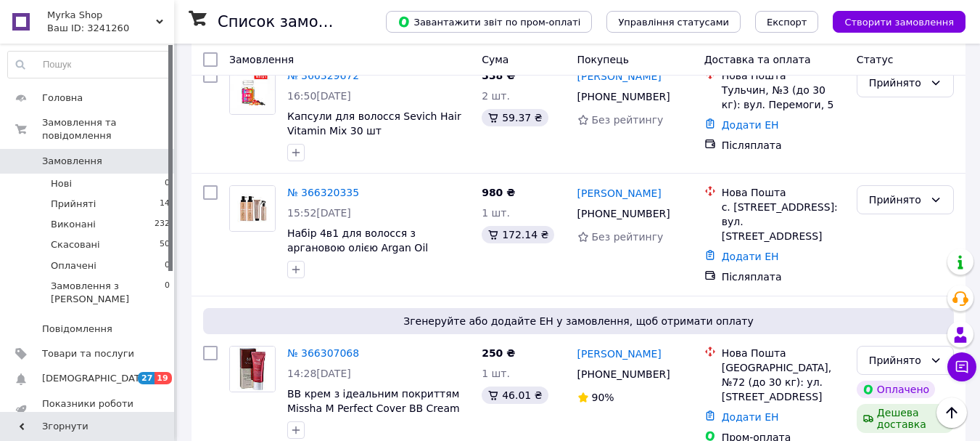 Image resolution: width=980 pixels, height=441 pixels. I want to click on span: Оплачені, so click(73, 266).